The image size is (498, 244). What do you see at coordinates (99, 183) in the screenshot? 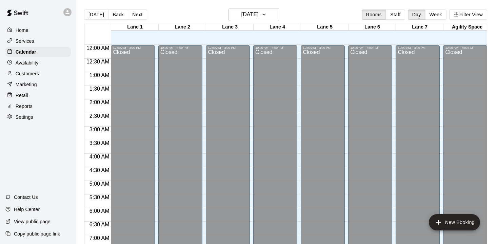
I see `span: 5:00 AM` at bounding box center [99, 183].